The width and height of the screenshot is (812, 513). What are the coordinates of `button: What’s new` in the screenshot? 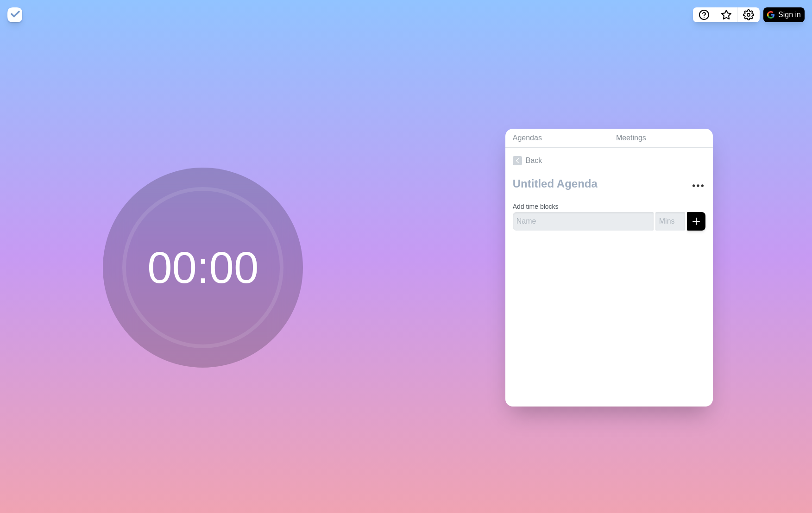 It's located at (726, 15).